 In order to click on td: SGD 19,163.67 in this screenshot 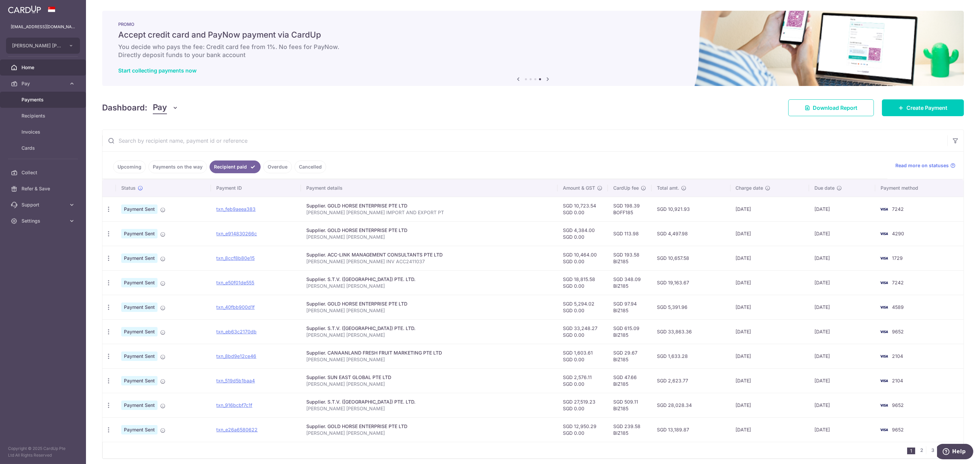, I will do `click(690, 283)`.